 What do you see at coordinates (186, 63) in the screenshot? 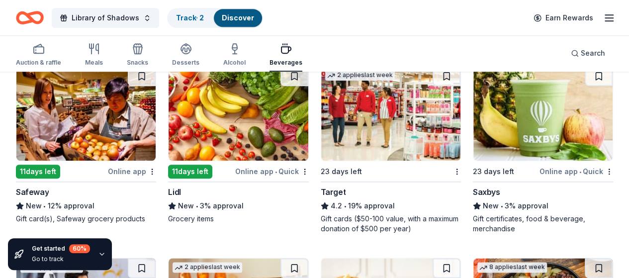
I see `div: Desserts` at bounding box center [186, 63].